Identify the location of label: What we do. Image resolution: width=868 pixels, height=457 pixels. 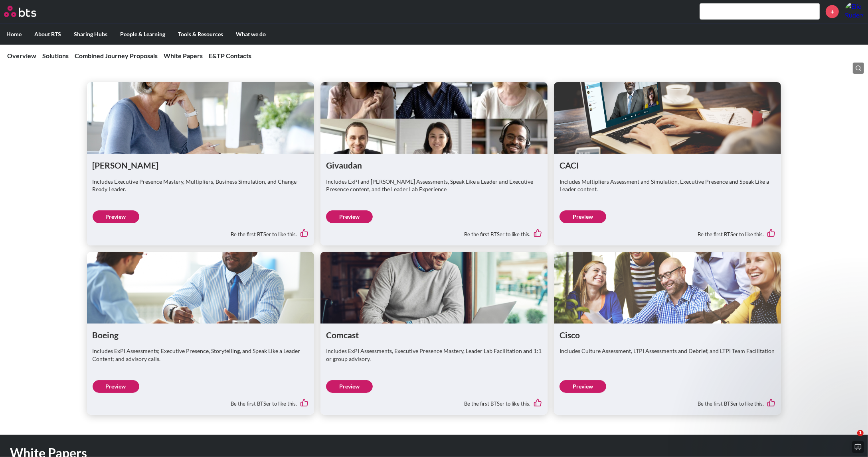
(251, 35).